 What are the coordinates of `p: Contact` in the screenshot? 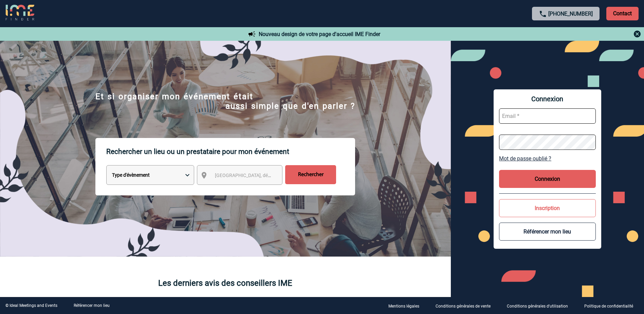 It's located at (622, 13).